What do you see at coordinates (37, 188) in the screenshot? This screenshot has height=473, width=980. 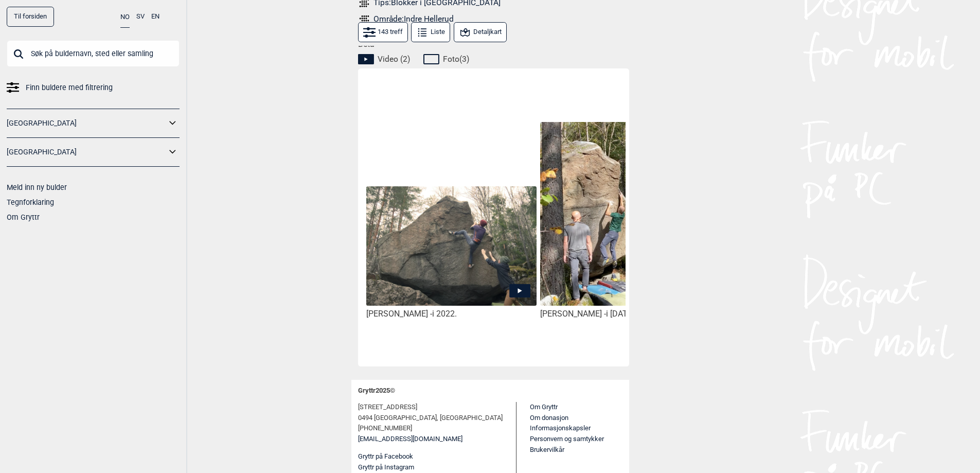 I see `a: Meld inn ny bulder` at bounding box center [37, 188].